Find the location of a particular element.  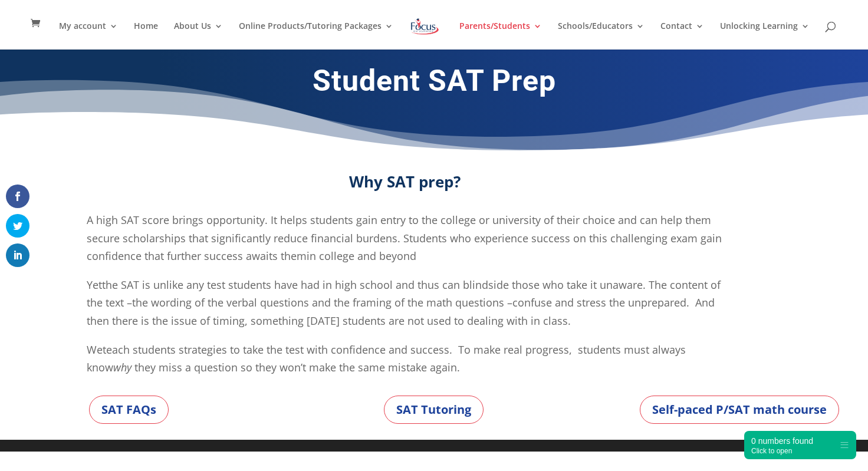

span: Yet is located at coordinates (94, 284).